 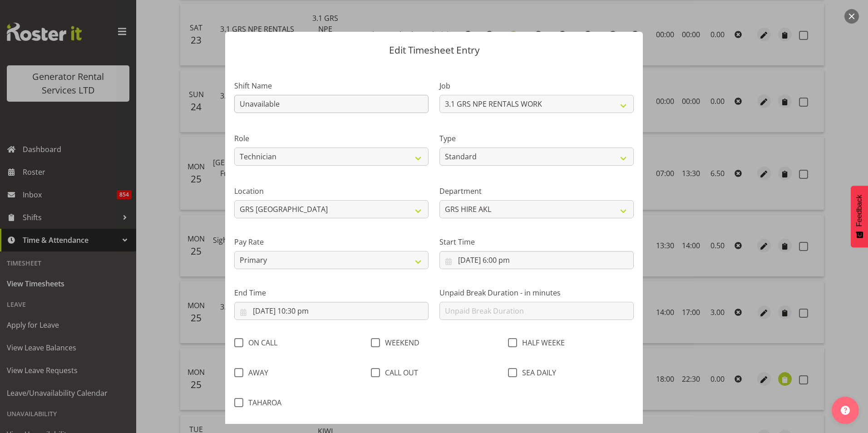 What do you see at coordinates (332, 293) in the screenshot?
I see `label: End Time` at bounding box center [332, 293].